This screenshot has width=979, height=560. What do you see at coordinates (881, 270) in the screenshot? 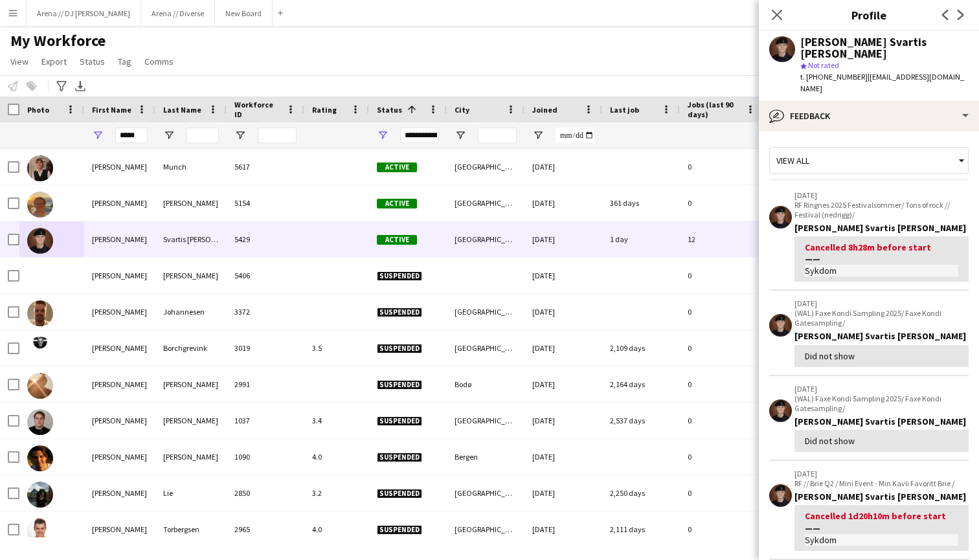
I see `div: Sykdom` at bounding box center [881, 270].